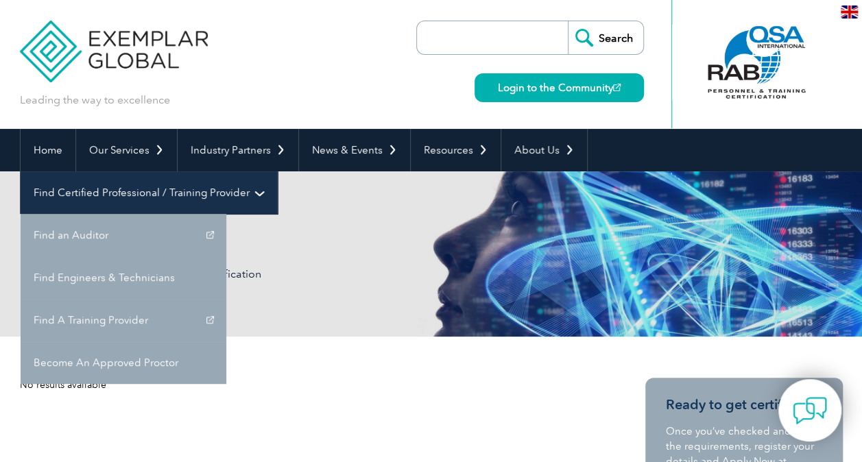  What do you see at coordinates (123, 235) in the screenshot?
I see `a: Find an Auditor` at bounding box center [123, 235].